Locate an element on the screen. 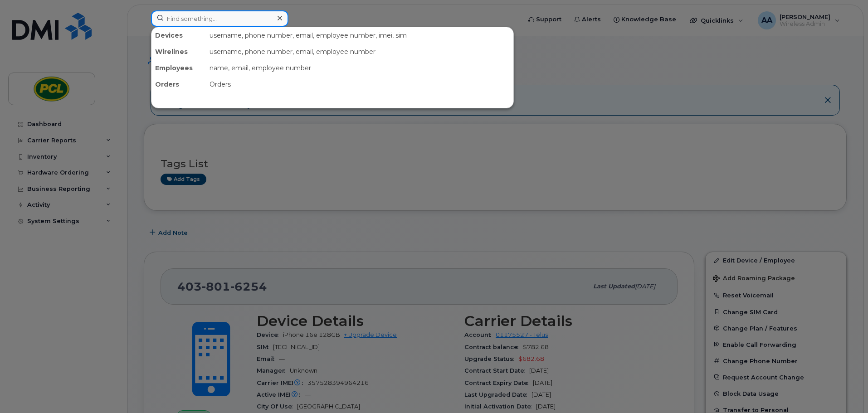  div: username, phone number, email, employee number, imei, sim is located at coordinates (360, 35).